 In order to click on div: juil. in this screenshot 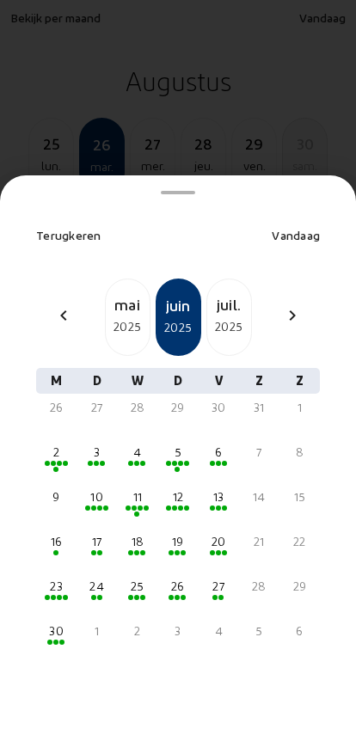, I will do `click(229, 304)`.